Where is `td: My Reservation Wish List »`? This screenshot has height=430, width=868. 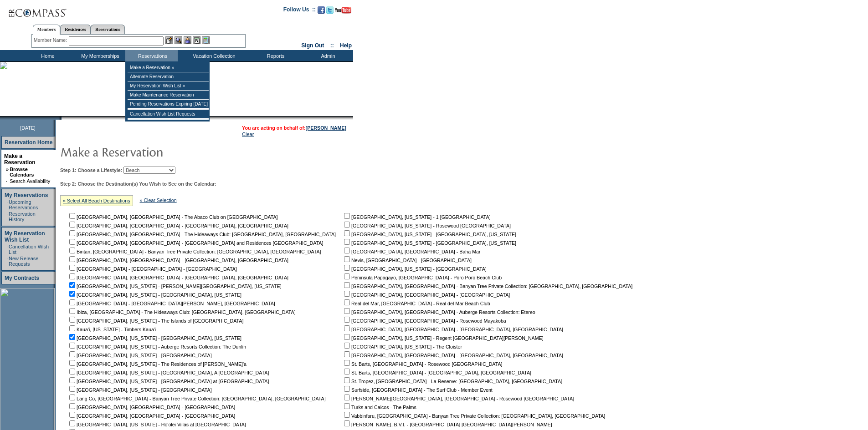
td: My Reservation Wish List » is located at coordinates (168, 86).